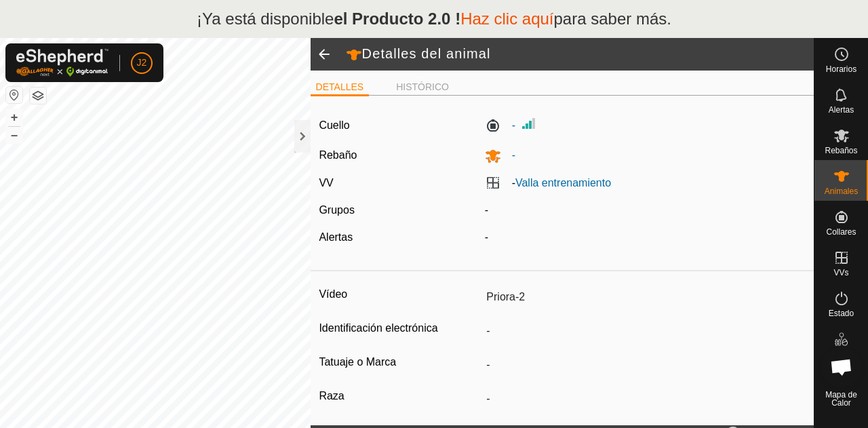 This screenshot has height=428, width=868. What do you see at coordinates (340, 87) in the screenshot?
I see `font: DETALLES` at bounding box center [340, 87].